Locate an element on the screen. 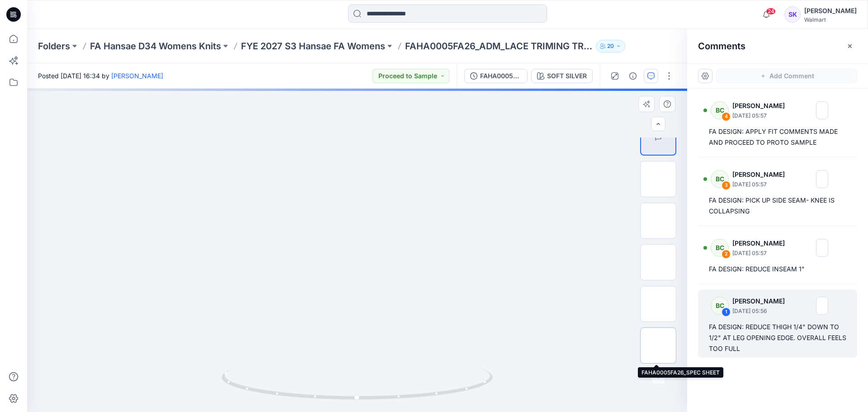  div: FA DESIGN: REDUCE INSEAM 1" is located at coordinates (778, 269).